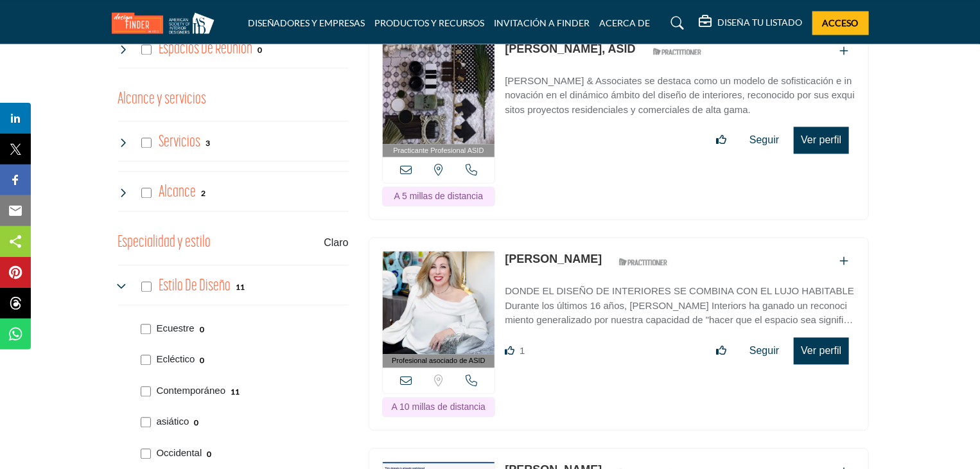  What do you see at coordinates (542, 22) in the screenshot?
I see `a: INVITACIÓN A FINDER` at bounding box center [542, 22].